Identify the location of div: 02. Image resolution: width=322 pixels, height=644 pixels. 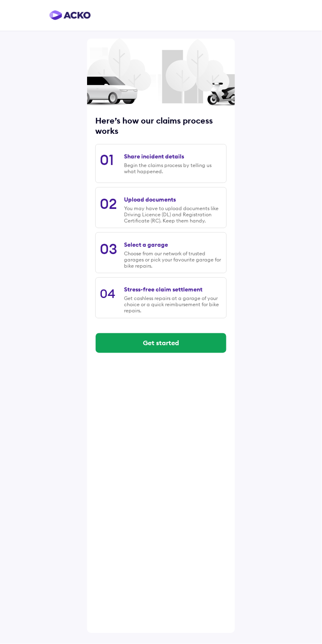
(109, 203).